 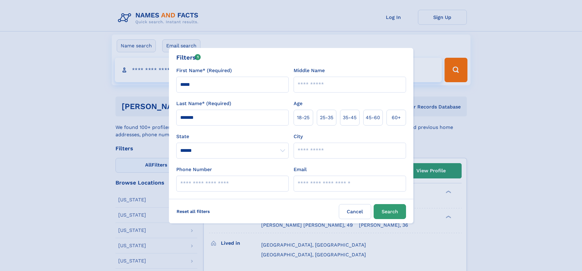 I want to click on label: State, so click(x=232, y=136).